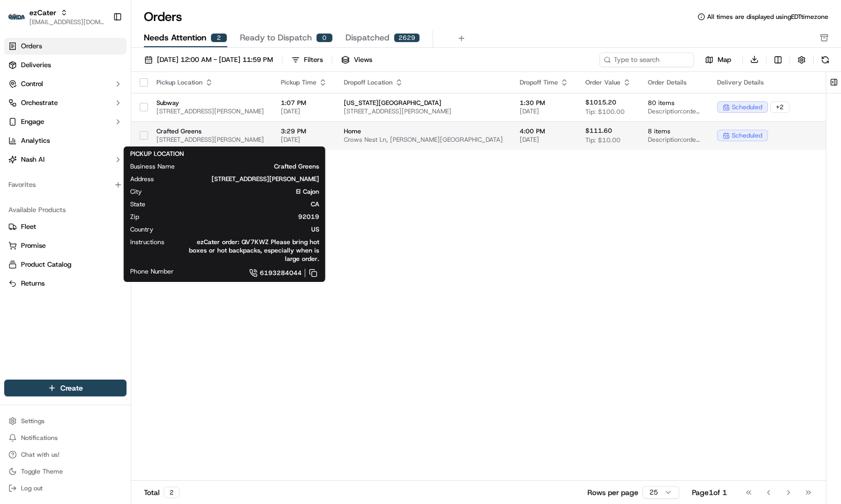 This screenshot has height=504, width=841. Describe the element at coordinates (42, 13) in the screenshot. I see `button: ezCater` at that location.